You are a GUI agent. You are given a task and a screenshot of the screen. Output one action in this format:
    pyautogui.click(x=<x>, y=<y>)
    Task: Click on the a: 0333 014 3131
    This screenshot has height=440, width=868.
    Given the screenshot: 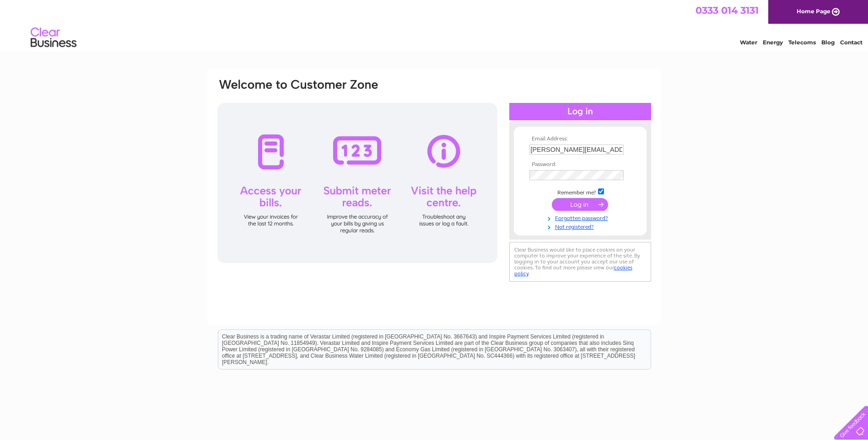 What is the action you would take?
    pyautogui.click(x=727, y=10)
    